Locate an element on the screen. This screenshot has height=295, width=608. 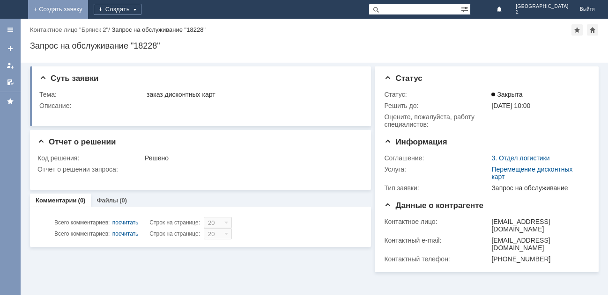
div: Создать is located at coordinates (117, 9).